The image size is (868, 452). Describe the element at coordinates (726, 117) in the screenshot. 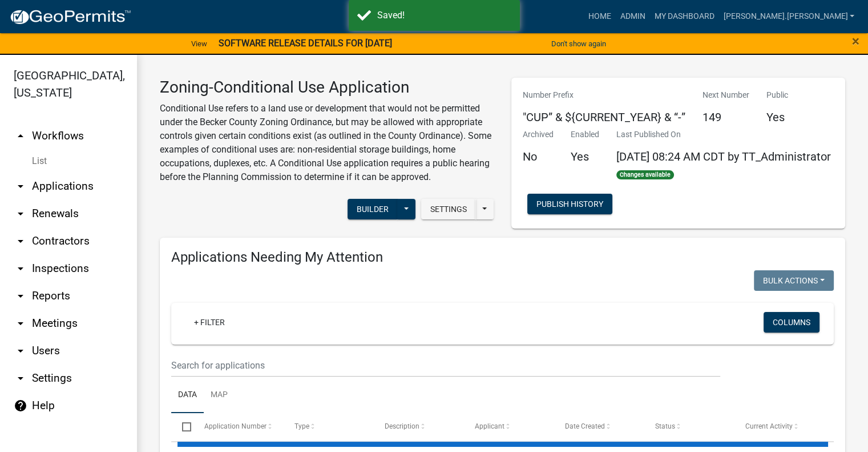

I see `h5: 149` at that location.